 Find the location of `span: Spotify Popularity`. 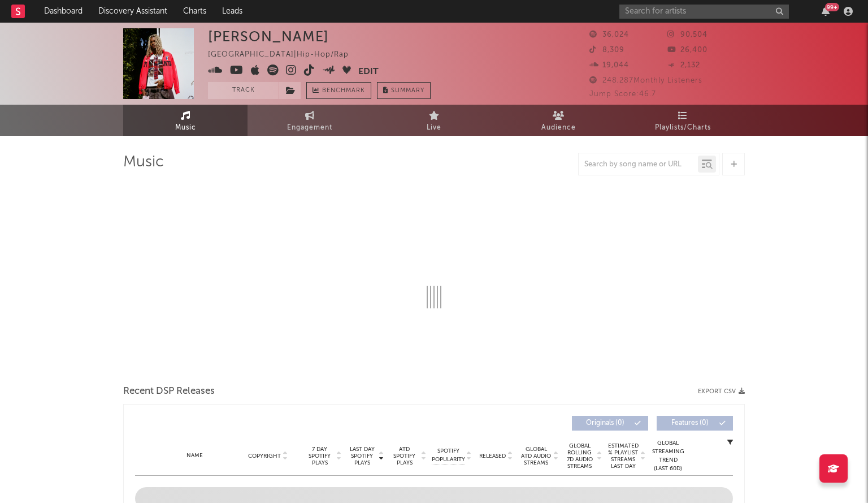

span: Spotify Popularity is located at coordinates (448, 455).